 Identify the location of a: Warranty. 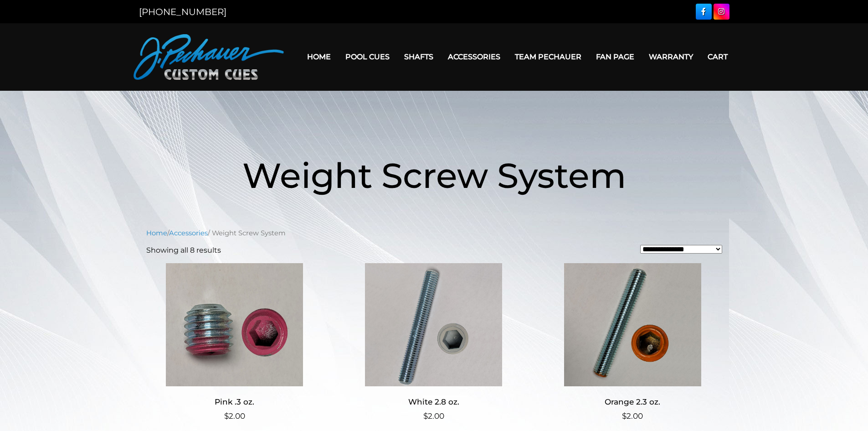
(671, 56).